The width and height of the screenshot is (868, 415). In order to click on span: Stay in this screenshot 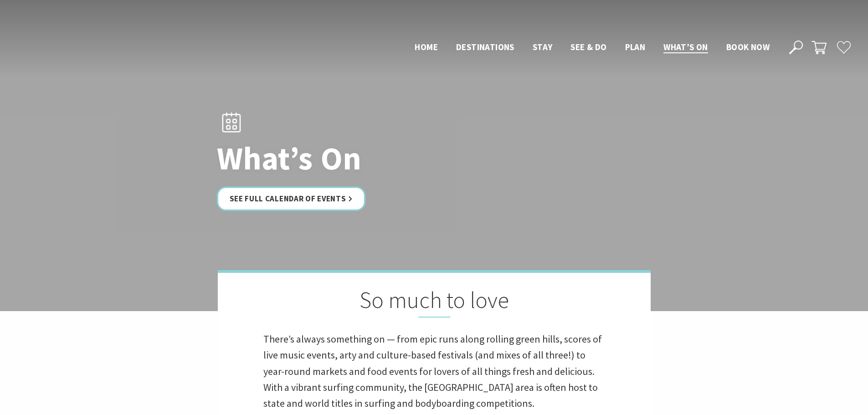, I will do `click(543, 47)`.